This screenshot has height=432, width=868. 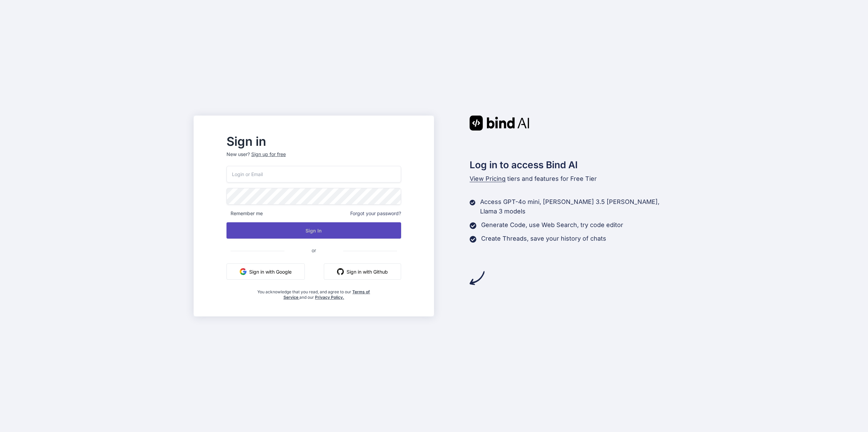 What do you see at coordinates (552, 225) in the screenshot?
I see `p: Generate Code, use Web Search, try code editor` at bounding box center [552, 225].